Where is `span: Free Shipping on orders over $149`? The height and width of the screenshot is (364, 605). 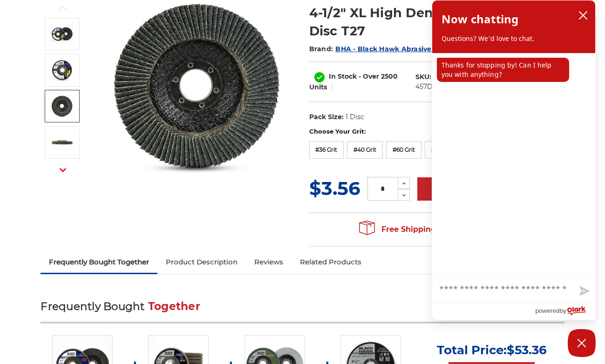
span: Free Shipping on orders over $149 is located at coordinates (437, 229).